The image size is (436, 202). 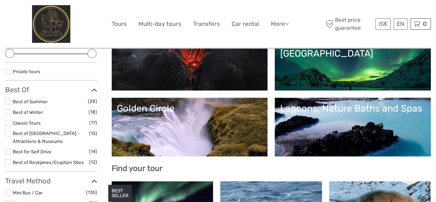 What do you see at coordinates (51, 24) in the screenshot?
I see `img: City Center Hotel` at bounding box center [51, 24].